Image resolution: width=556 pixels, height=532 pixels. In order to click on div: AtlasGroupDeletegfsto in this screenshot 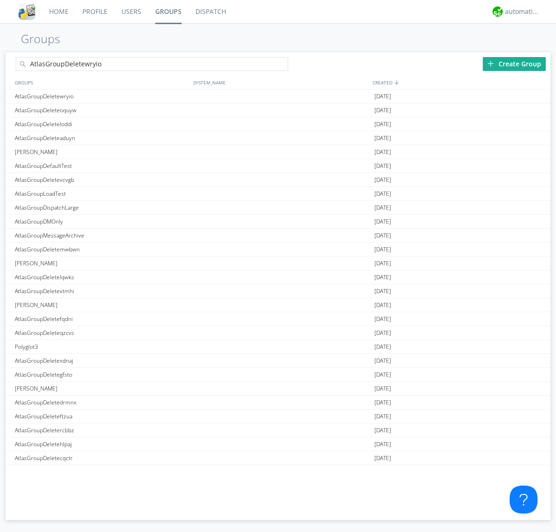, I will do `click(102, 374)`.